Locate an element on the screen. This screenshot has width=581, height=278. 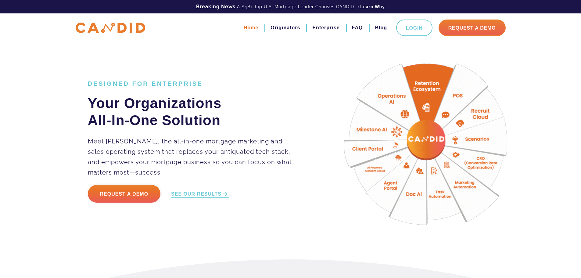
h2: Your Organizations All-In-One Solution is located at coordinates (193, 112).